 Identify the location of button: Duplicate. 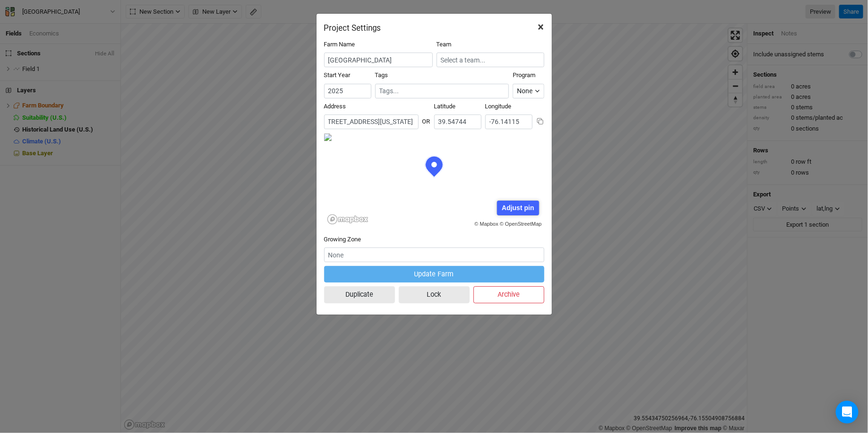
(360, 294).